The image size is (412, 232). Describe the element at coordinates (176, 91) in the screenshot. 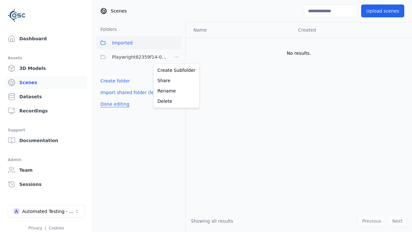

I see `a: Rename` at that location.